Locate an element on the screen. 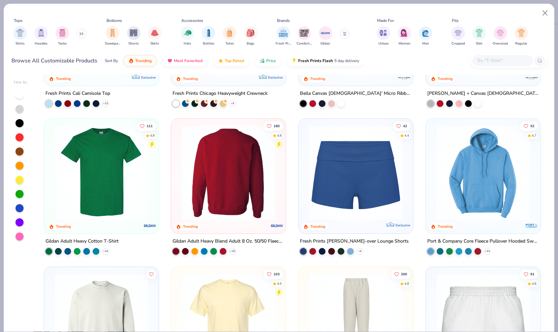  img: Regular Image is located at coordinates (522, 33).